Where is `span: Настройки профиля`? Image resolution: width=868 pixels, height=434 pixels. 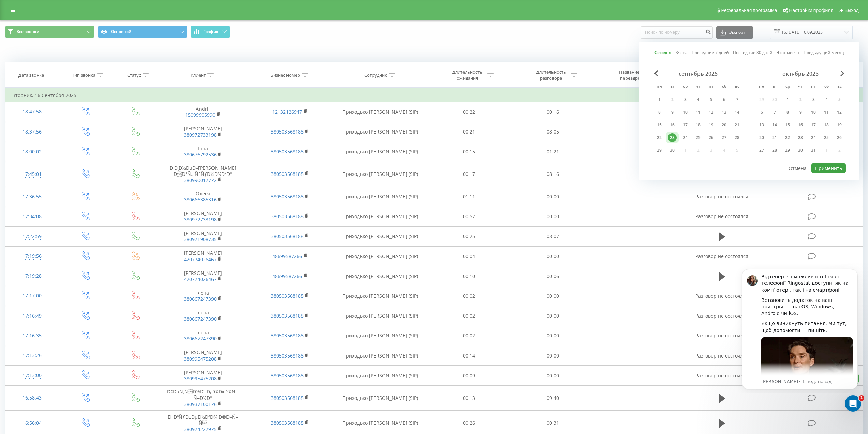 span: Настройки профиля is located at coordinates (811, 11).